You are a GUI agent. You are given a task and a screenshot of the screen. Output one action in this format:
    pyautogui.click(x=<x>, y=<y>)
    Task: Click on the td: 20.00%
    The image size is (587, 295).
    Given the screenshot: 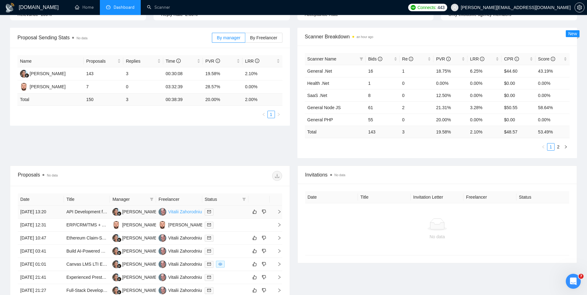 What is the action you would take?
    pyautogui.click(x=450, y=120)
    